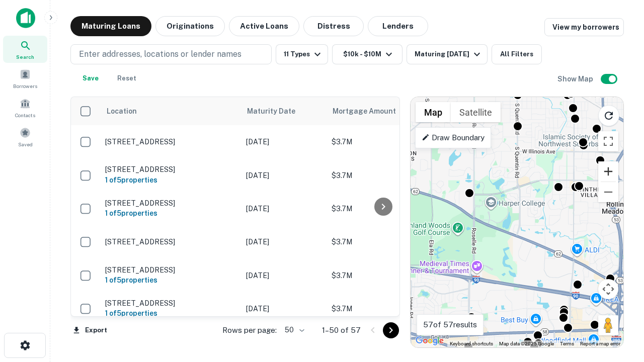 The image size is (644, 362). What do you see at coordinates (293, 330) in the screenshot?
I see `div: 50` at bounding box center [293, 330].